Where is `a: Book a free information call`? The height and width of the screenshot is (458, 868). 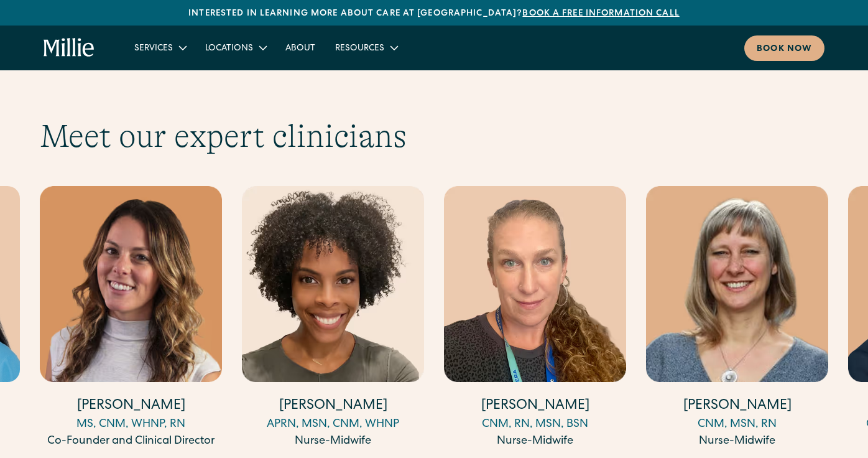 a: Book a free information call is located at coordinates (601, 13).